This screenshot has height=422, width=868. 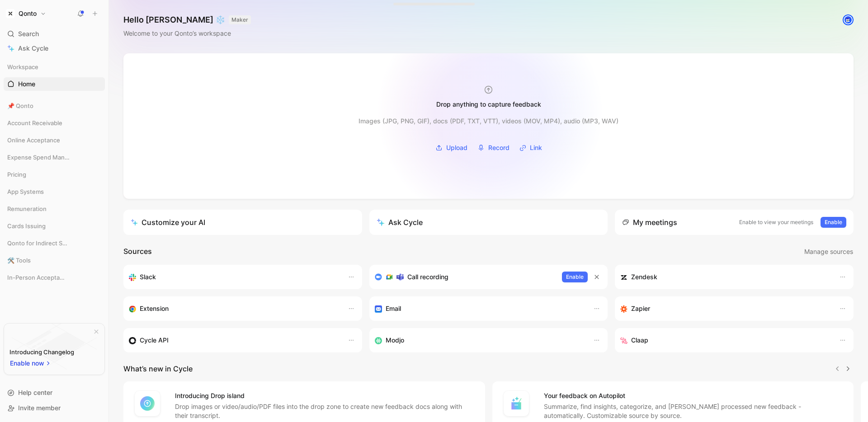 I want to click on button: Record, so click(x=494, y=148).